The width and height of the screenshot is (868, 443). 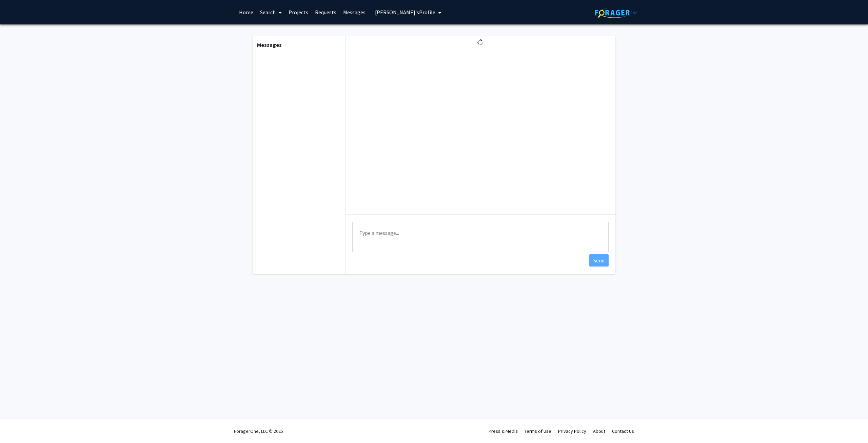 What do you see at coordinates (538, 431) in the screenshot?
I see `a: Terms of Use` at bounding box center [538, 431].